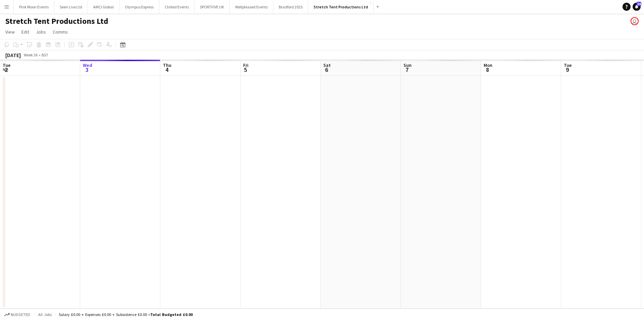 The image size is (644, 320). I want to click on span: 5, so click(245, 69).